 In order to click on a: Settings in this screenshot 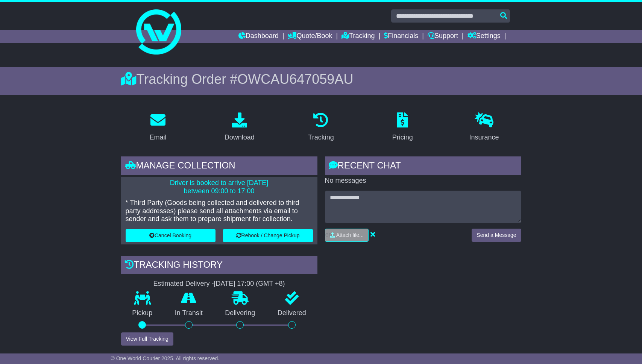, I will do `click(484, 36)`.